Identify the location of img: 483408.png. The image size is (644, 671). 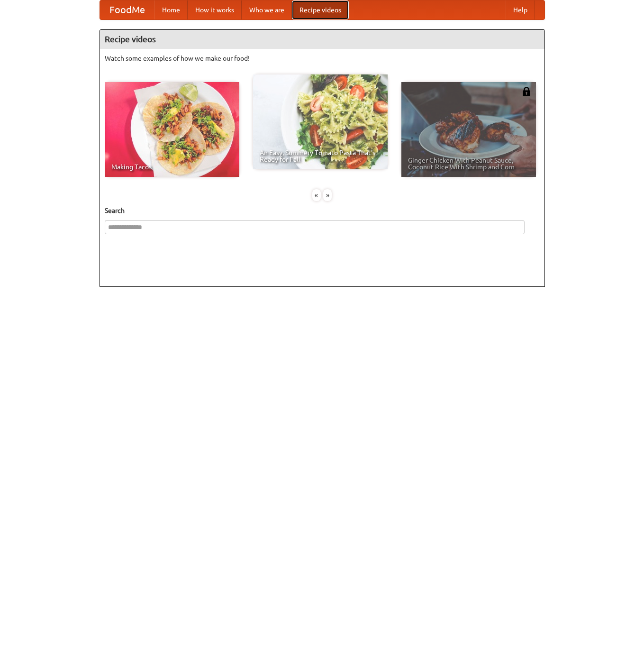
(527, 91).